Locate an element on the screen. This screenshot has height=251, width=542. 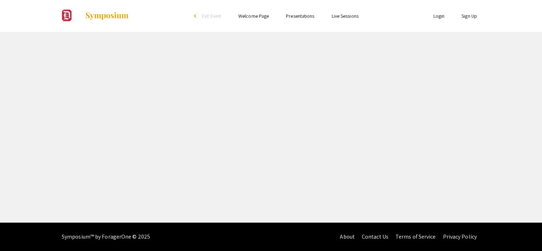
span: Exit Event is located at coordinates (212, 16).